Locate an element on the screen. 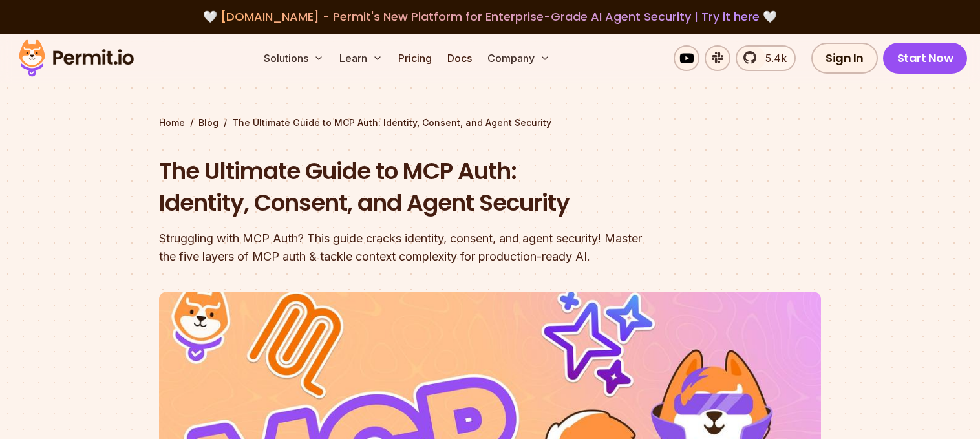 This screenshot has width=980, height=439. a: 5.4k is located at coordinates (765, 58).